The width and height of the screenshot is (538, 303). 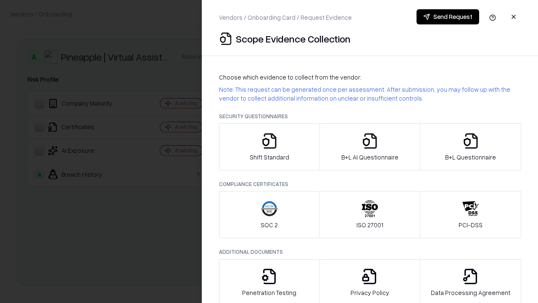 I want to click on p: Data Processing Agreement, so click(x=470, y=292).